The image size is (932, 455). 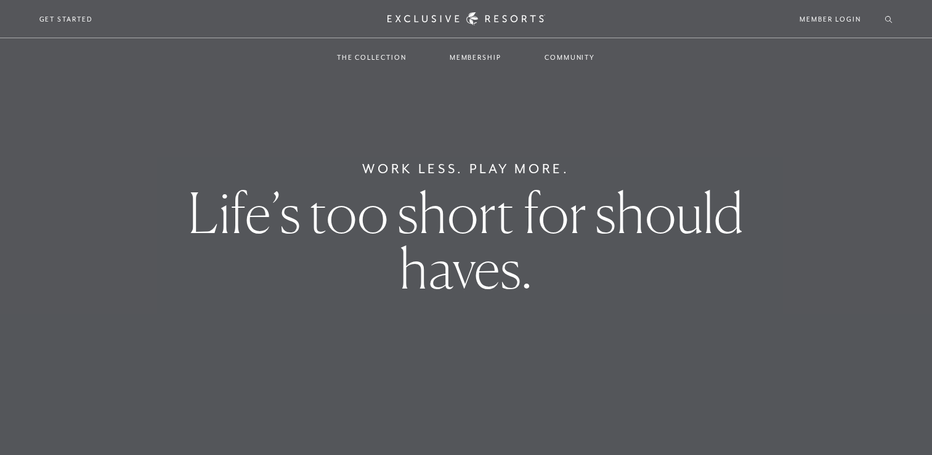 What do you see at coordinates (570, 57) in the screenshot?
I see `a: Community` at bounding box center [570, 57].